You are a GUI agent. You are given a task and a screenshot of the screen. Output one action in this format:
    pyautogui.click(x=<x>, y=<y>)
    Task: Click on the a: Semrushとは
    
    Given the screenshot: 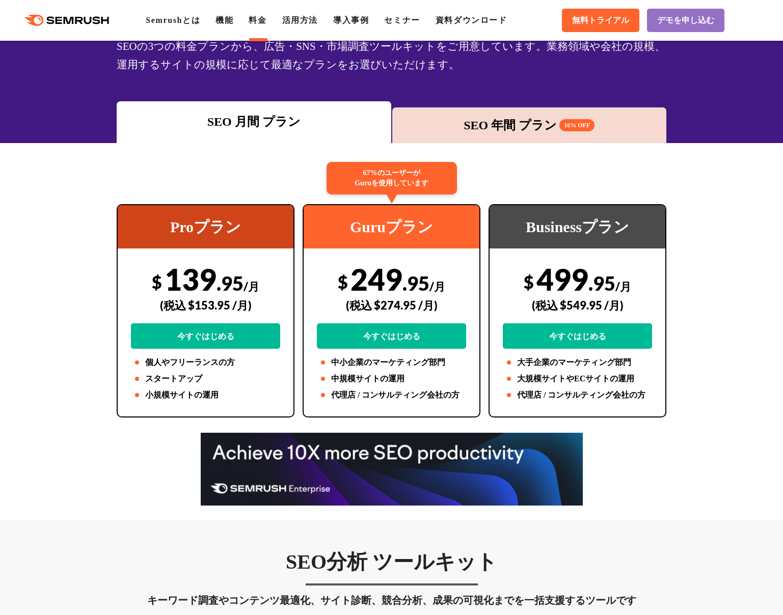 What is the action you would take?
    pyautogui.click(x=173, y=20)
    